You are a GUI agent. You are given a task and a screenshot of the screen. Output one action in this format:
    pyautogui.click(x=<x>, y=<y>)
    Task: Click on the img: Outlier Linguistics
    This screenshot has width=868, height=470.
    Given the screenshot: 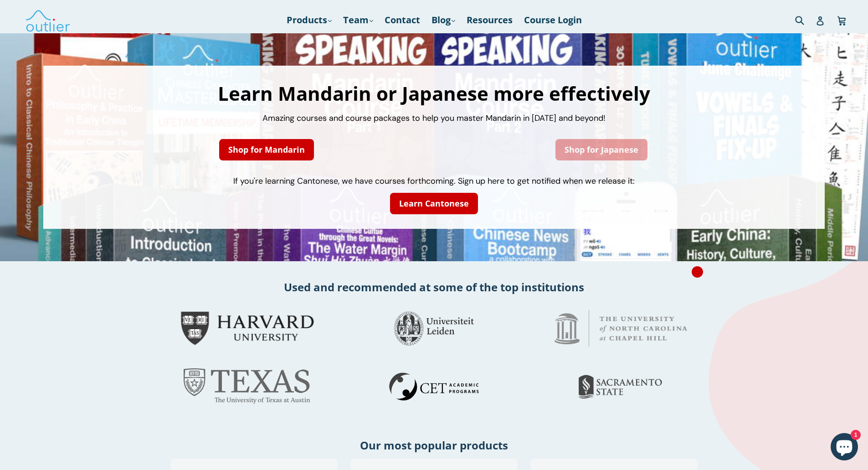 What is the action you would take?
    pyautogui.click(x=48, y=20)
    